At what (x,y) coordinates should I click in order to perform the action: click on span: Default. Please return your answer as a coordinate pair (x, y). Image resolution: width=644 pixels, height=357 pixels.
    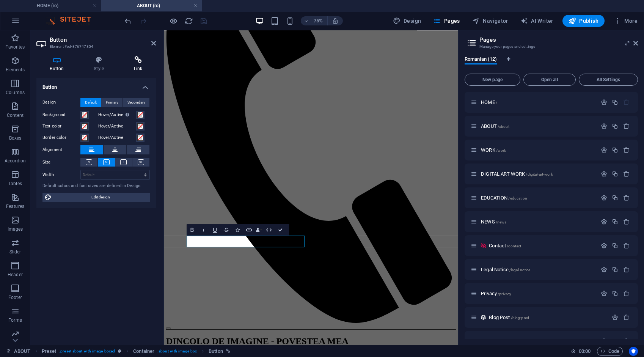
    Looking at the image, I should click on (91, 103).